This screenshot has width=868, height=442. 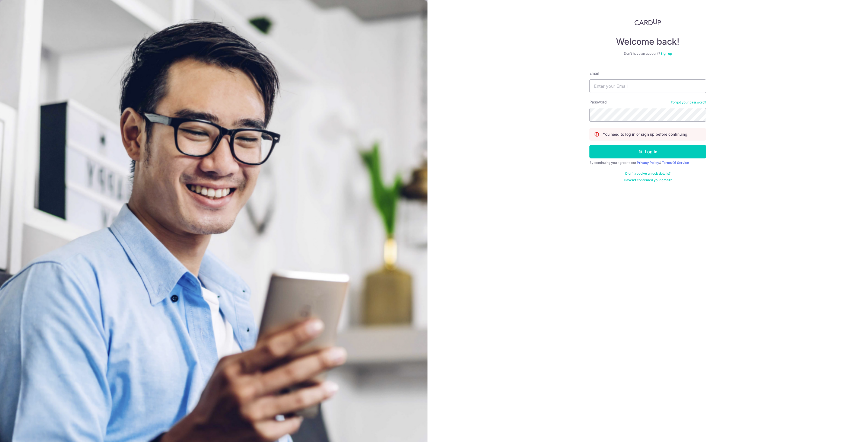 I want to click on a: Haven't confirmed your email?, so click(x=648, y=180).